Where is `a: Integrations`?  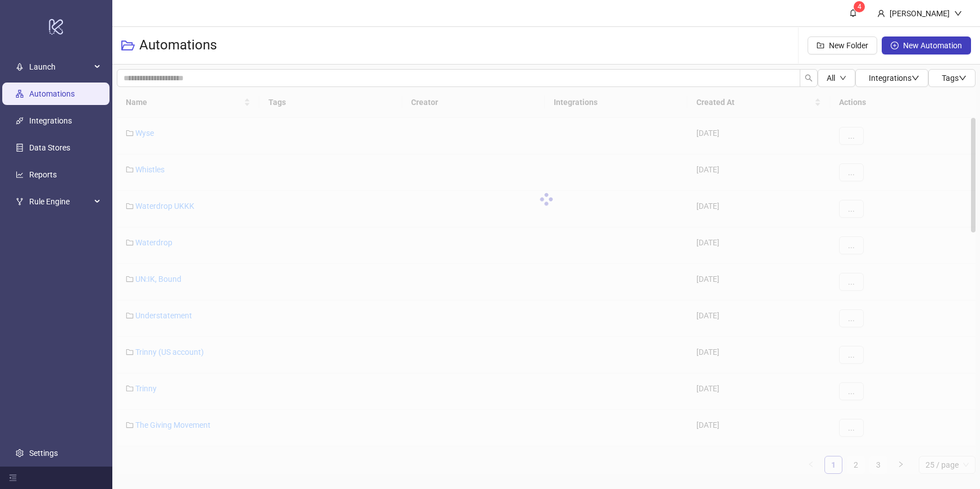 a: Integrations is located at coordinates (50, 121).